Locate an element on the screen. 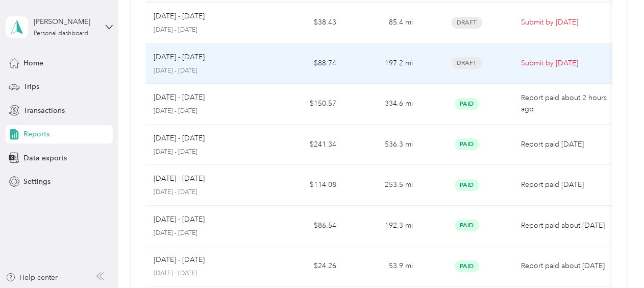  td: $150.57 is located at coordinates (306, 104).